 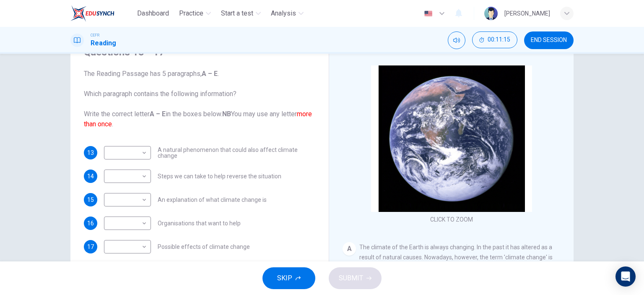 I want to click on img: Profile picture, so click(x=491, y=13).